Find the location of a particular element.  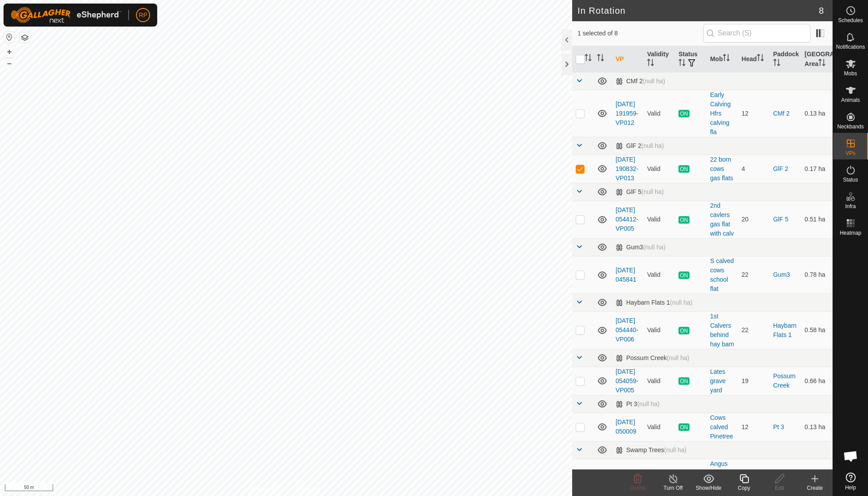

div: Possum Creek is located at coordinates (652, 358).